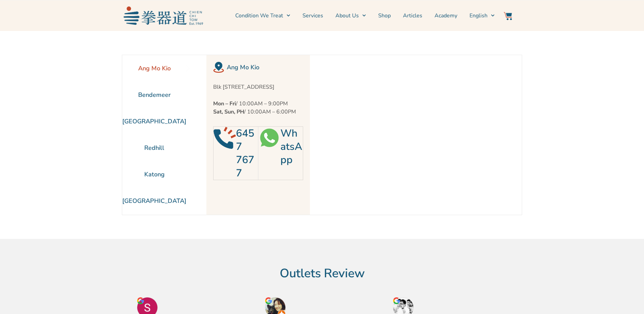 This screenshot has height=314, width=644. I want to click on strong: Mon – Fri, so click(225, 104).